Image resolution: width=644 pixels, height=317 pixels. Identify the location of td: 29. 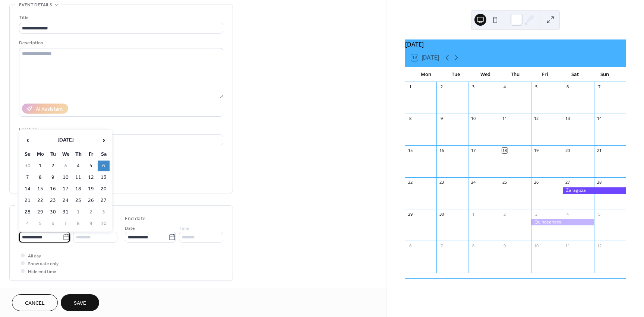
(40, 212).